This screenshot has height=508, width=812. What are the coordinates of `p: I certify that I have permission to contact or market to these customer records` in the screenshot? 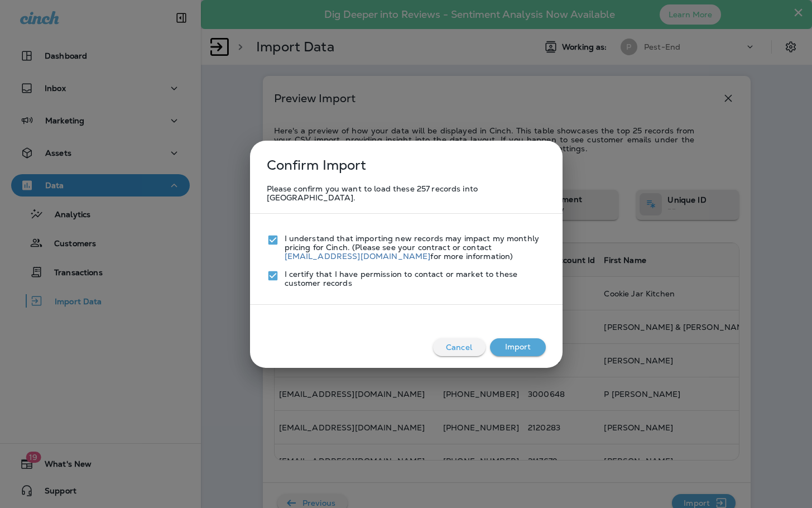 It's located at (415, 278).